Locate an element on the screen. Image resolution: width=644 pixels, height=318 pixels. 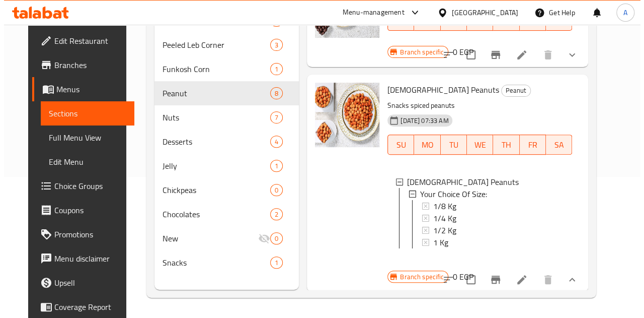
img: Lebanese Peanuts is located at coordinates (343, 115).